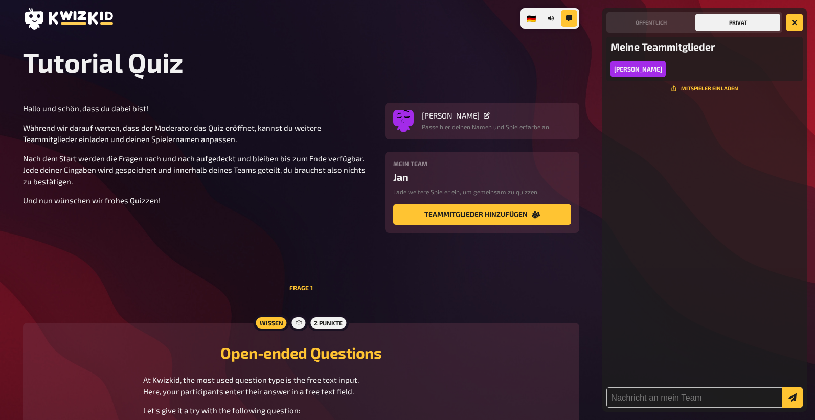 This screenshot has height=420, width=815. What do you see at coordinates (328, 323) in the screenshot?
I see `div: 2 Punkte` at bounding box center [328, 323].